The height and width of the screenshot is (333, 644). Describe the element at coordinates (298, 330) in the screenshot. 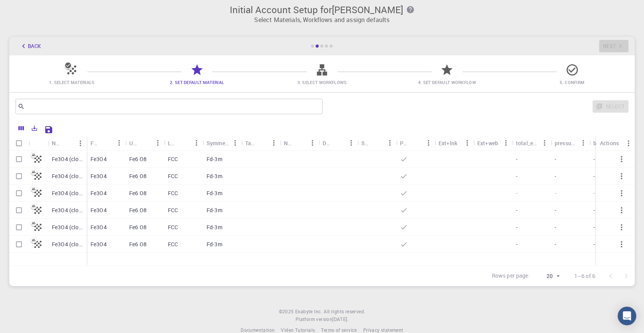

I see `span: Video Tutorials` at that location.